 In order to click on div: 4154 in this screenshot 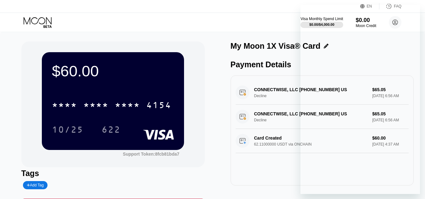, I will do `click(159, 106)`.